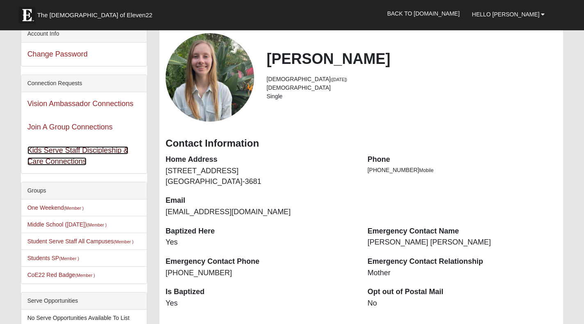 This screenshot has height=324, width=584. I want to click on li: Single, so click(412, 96).